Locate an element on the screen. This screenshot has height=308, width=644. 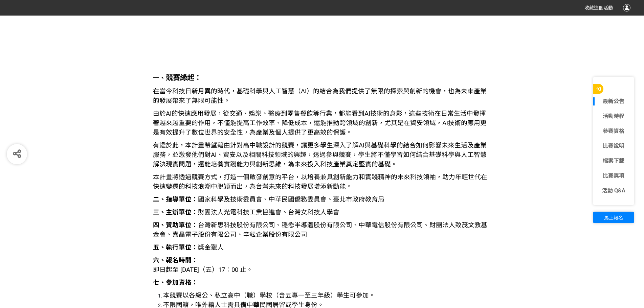
span: 財團法人光電科技工業協進會、台灣女科技人學會 is located at coordinates (246, 213).